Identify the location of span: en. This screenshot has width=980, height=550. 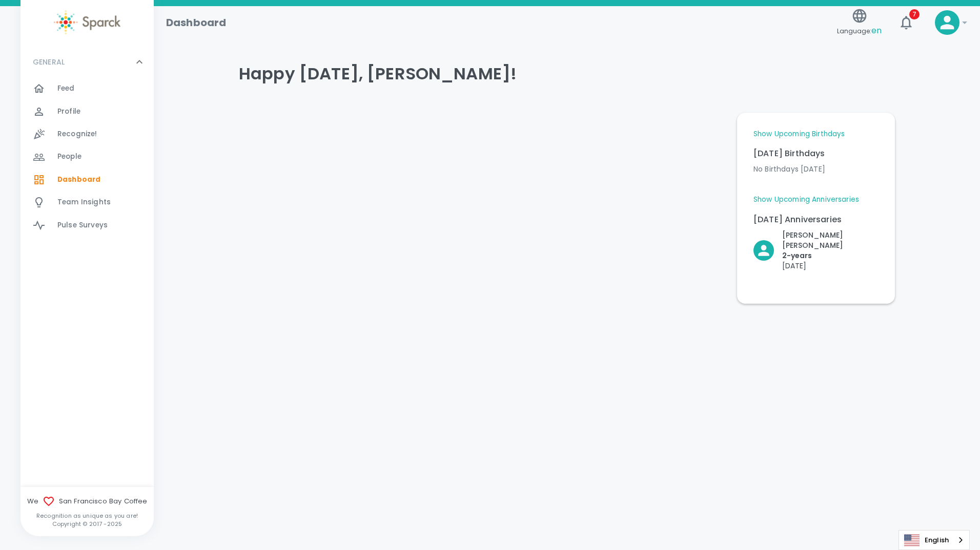
(876, 30).